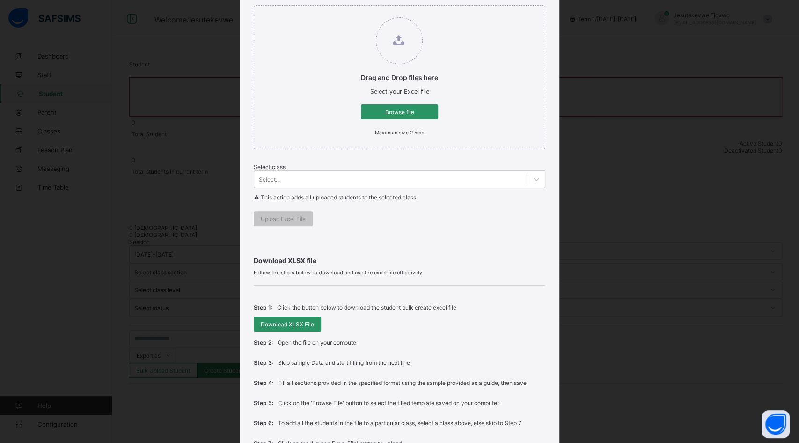 This screenshot has width=799, height=443. Describe the element at coordinates (400, 423) in the screenshot. I see `p: To add all the students in the file to a particular class, select a class above, else skip to Step 7` at that location.